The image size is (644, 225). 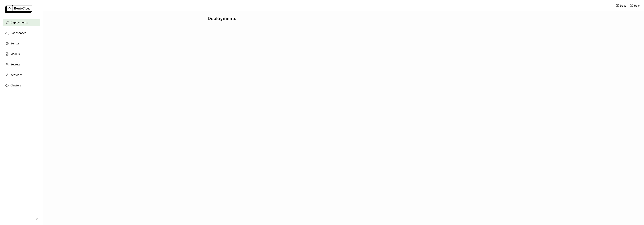 What do you see at coordinates (21, 85) in the screenshot?
I see `a: Clusters` at bounding box center [21, 85].